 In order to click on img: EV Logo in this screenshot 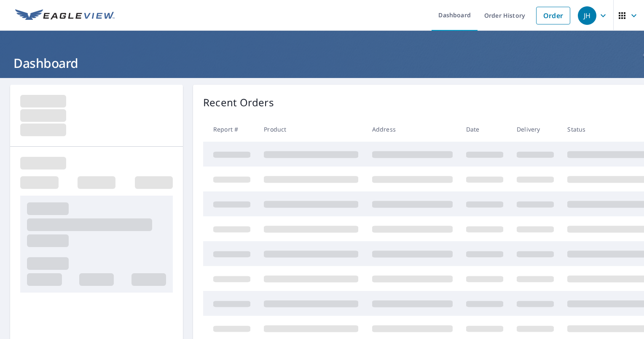, I will do `click(65, 15)`.